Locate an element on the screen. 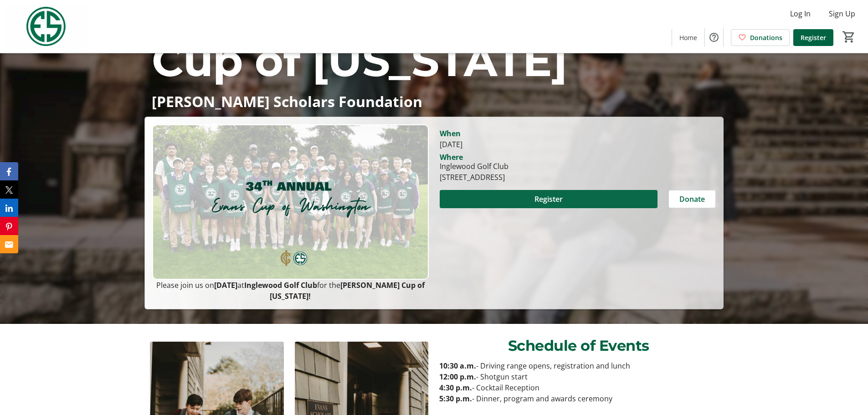 The width and height of the screenshot is (868, 415). div: Inglewood Golf Club is located at coordinates (474, 166).